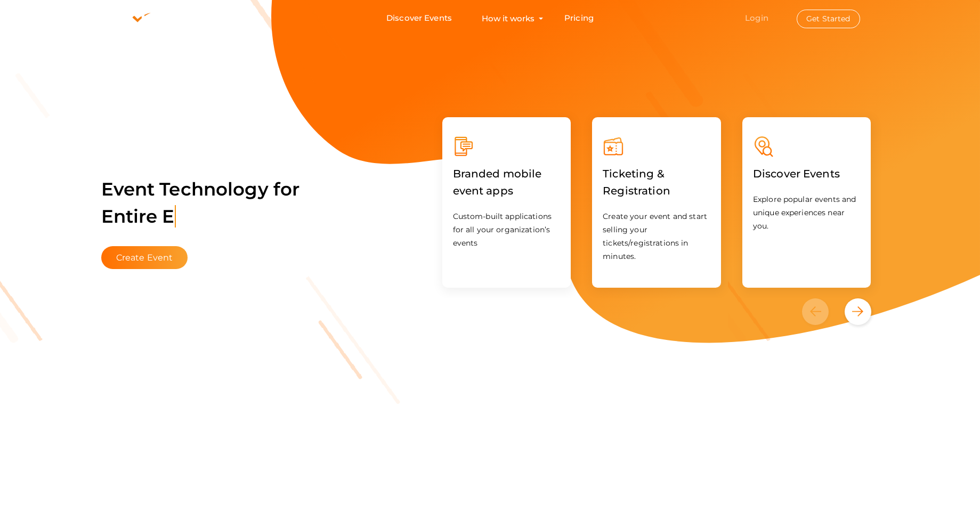 This screenshot has height=512, width=980. I want to click on button: Create Event, so click(145, 257).